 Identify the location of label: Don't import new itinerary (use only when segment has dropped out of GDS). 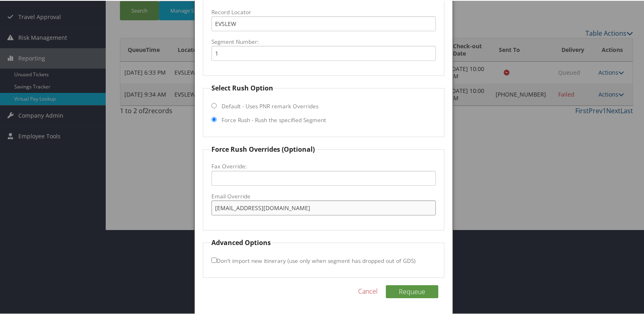
(313, 260).